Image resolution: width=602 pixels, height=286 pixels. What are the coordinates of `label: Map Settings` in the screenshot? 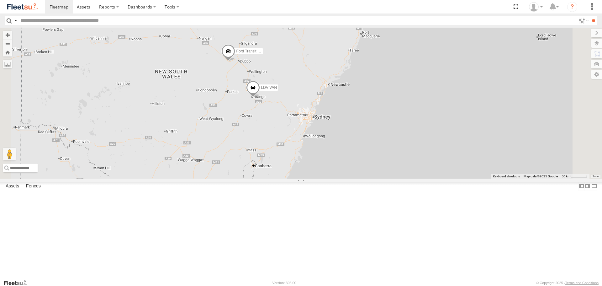 It's located at (597, 74).